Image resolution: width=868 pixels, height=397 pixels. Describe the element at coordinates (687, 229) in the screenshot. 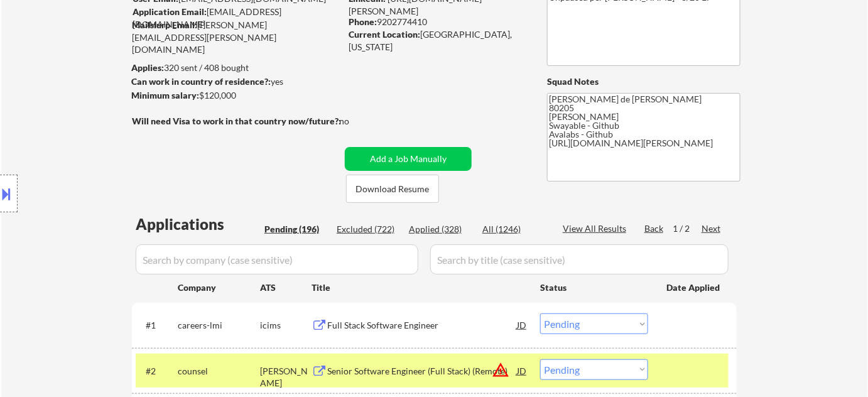

I see `div: 1 / 2` at that location.